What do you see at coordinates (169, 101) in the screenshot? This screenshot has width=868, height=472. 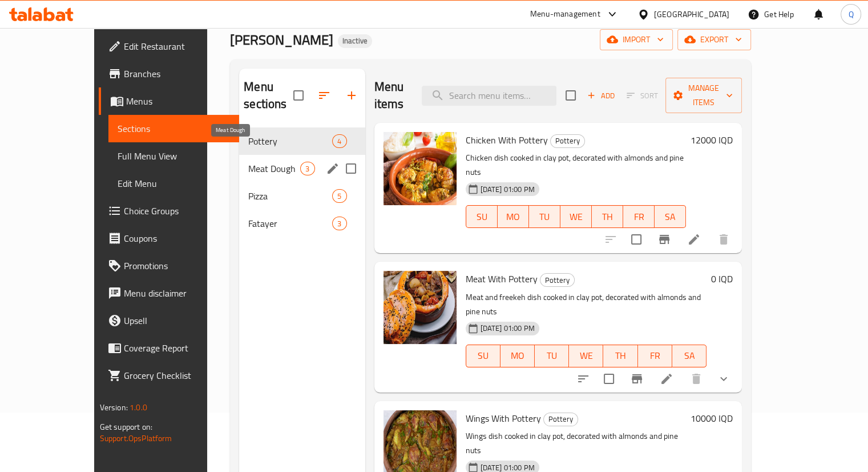 I see `a: Menus` at bounding box center [169, 101].